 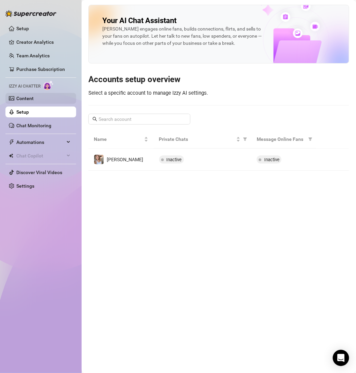 I want to click on a: Settings, so click(x=25, y=186).